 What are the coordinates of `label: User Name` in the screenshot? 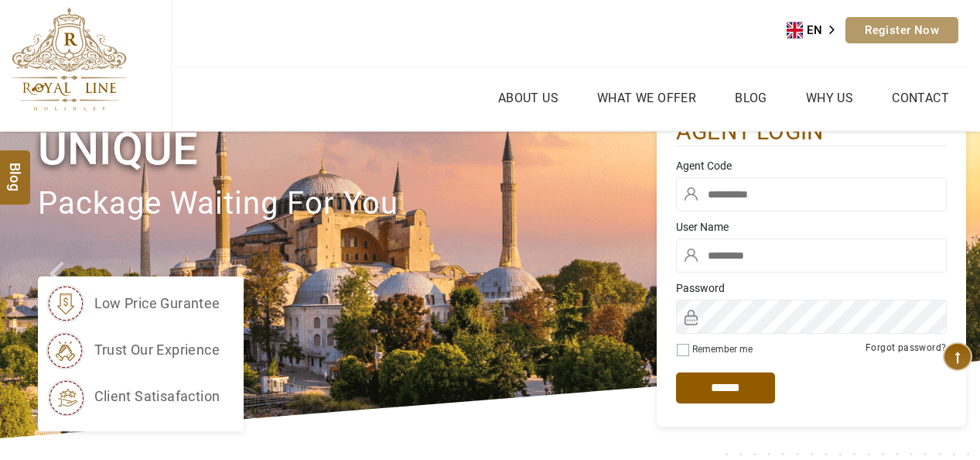 It's located at (811, 227).